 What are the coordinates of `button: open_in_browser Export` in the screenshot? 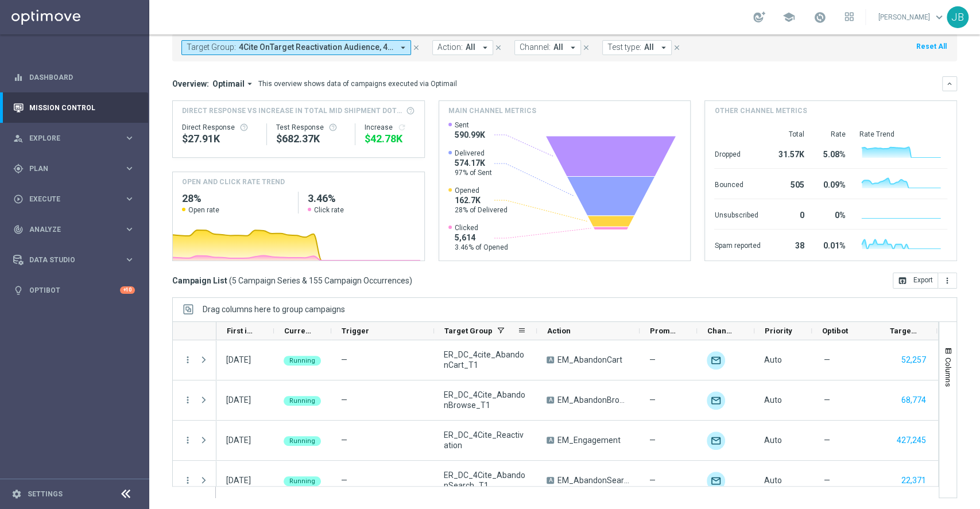 It's located at (915, 281).